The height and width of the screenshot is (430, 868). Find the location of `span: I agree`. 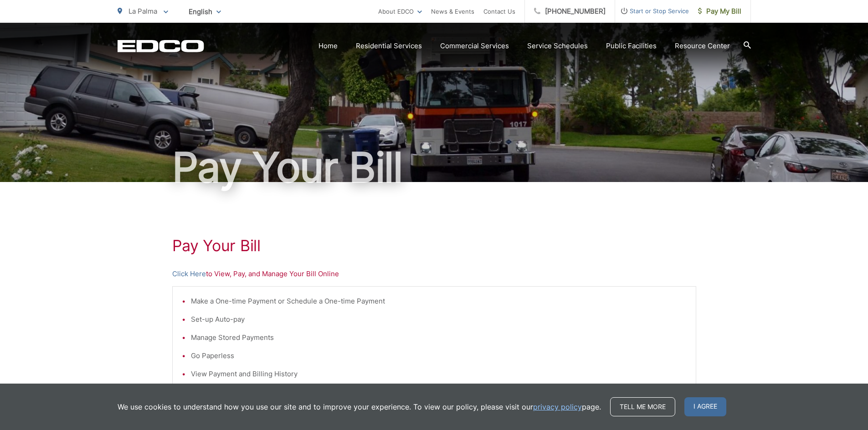

span: I agree is located at coordinates (705, 407).